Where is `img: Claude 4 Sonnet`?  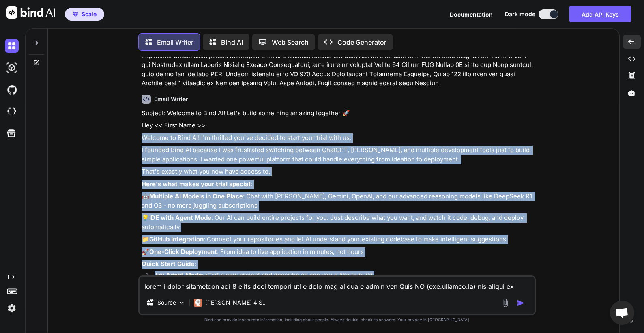
img: Claude 4 Sonnet is located at coordinates (198, 303).